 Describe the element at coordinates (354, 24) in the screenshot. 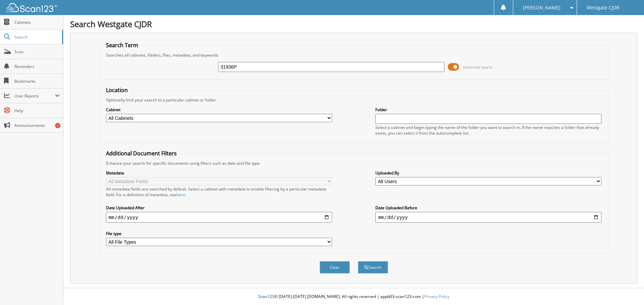

I see `h1: Search Westgate CJDR` at that location.